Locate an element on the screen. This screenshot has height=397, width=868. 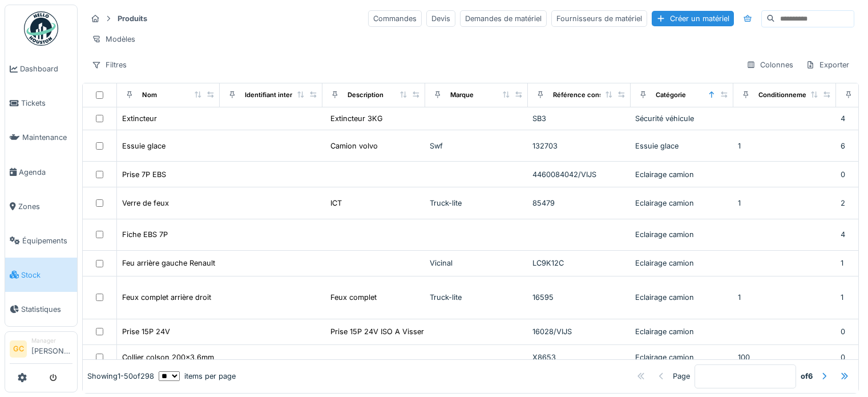
div: Catégorie is located at coordinates (670, 95).